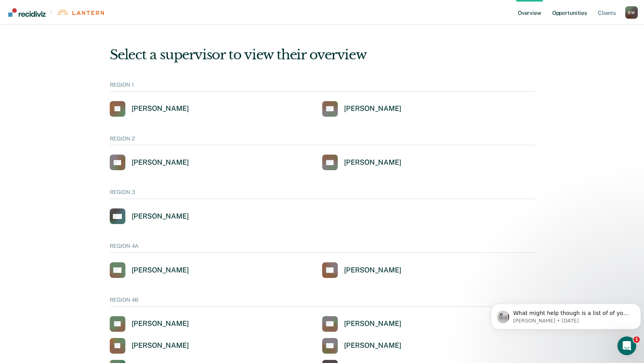 The image size is (644, 363). What do you see at coordinates (27, 13) in the screenshot?
I see `img: Recidiviz` at bounding box center [27, 13].